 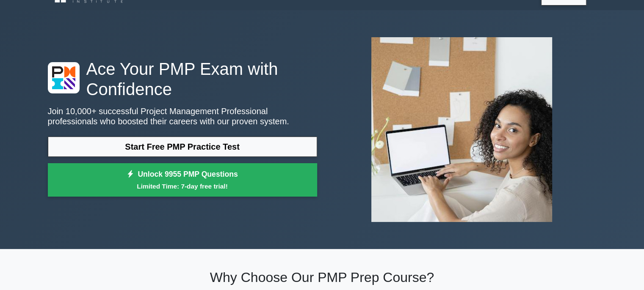 What do you see at coordinates (183, 147) in the screenshot?
I see `a: Start Free PMP Practice Test` at bounding box center [183, 147].